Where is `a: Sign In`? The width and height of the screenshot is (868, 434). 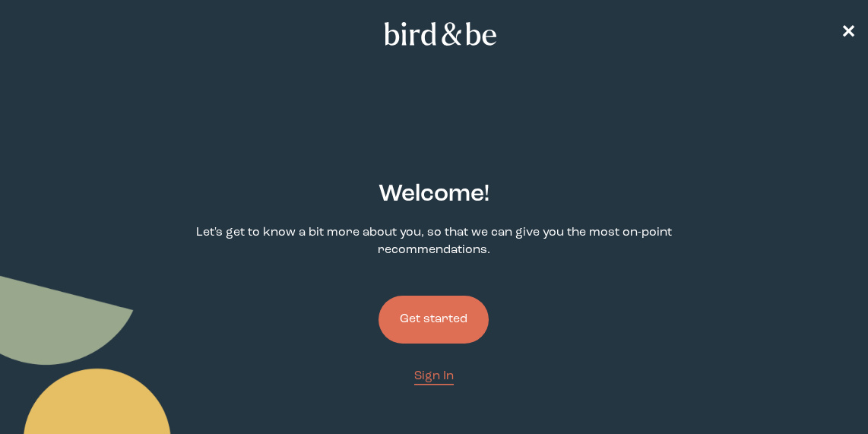
a: Sign In is located at coordinates (434, 377).